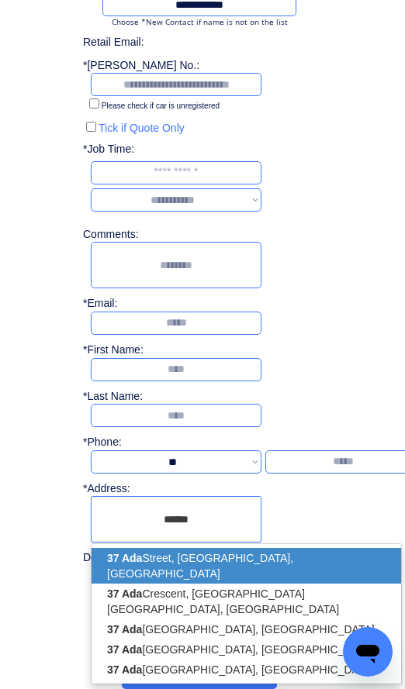  I want to click on div: Choose *New Contact if name is not on the list, so click(199, 22).